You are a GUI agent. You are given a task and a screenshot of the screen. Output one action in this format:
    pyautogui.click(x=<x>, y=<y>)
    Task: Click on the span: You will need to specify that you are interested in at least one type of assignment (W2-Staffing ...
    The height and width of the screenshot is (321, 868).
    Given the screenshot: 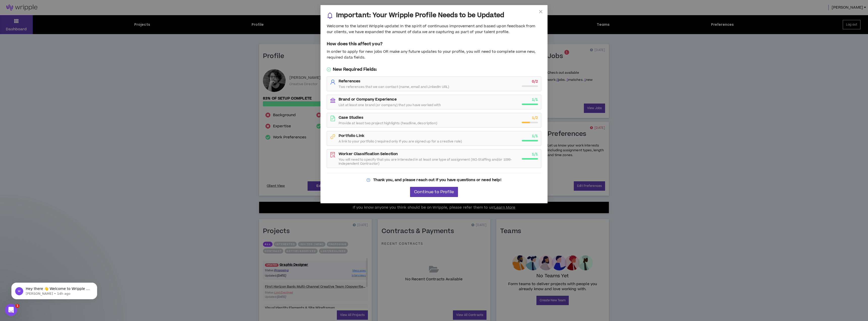 What is the action you would take?
    pyautogui.click(x=429, y=162)
    